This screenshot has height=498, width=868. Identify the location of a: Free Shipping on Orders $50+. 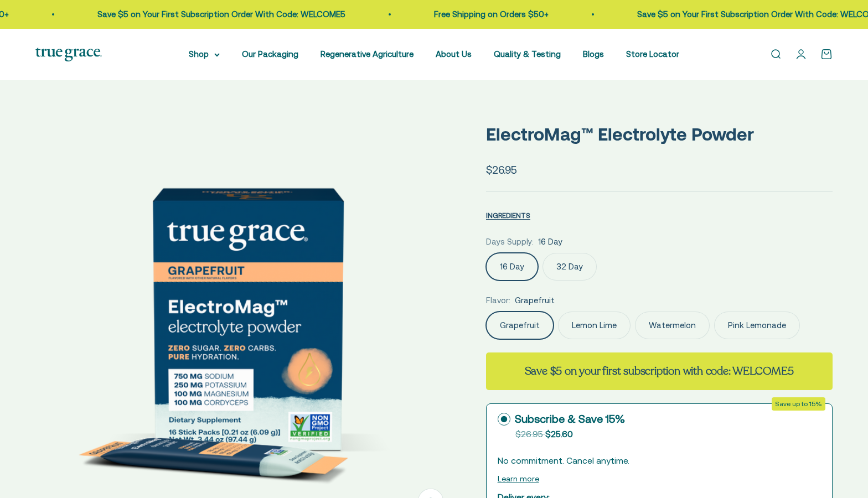
(485, 14).